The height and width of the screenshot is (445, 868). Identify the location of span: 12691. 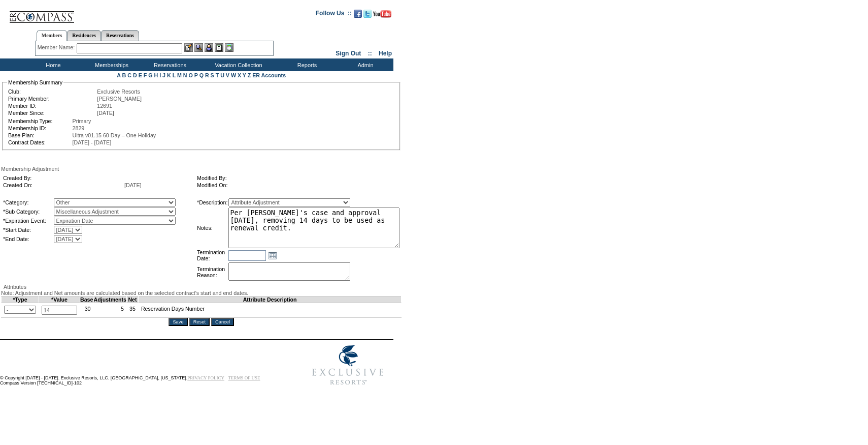
(104, 106).